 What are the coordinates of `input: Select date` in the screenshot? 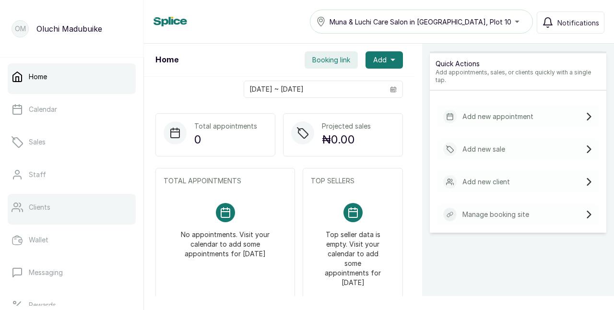 It's located at (314, 89).